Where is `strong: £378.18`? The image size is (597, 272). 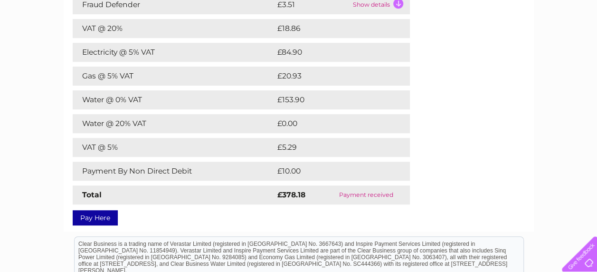
strong: £378.18 is located at coordinates (291, 194).